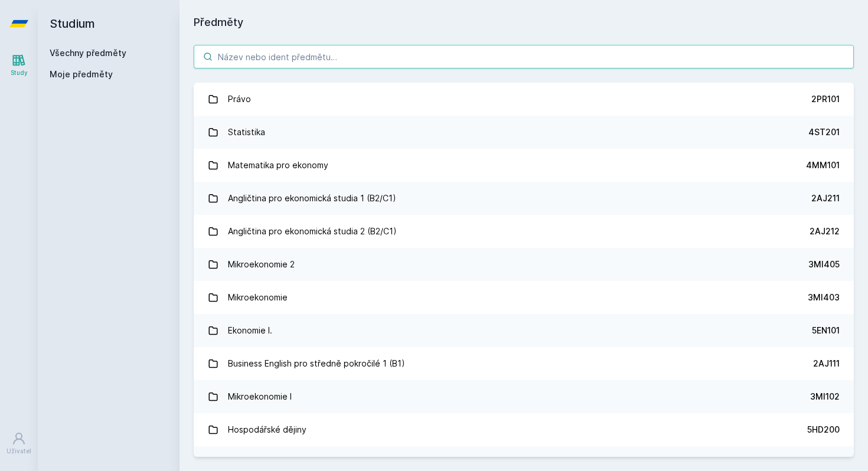 The width and height of the screenshot is (868, 471). What do you see at coordinates (239, 99) in the screenshot?
I see `div: Právo` at bounding box center [239, 99].